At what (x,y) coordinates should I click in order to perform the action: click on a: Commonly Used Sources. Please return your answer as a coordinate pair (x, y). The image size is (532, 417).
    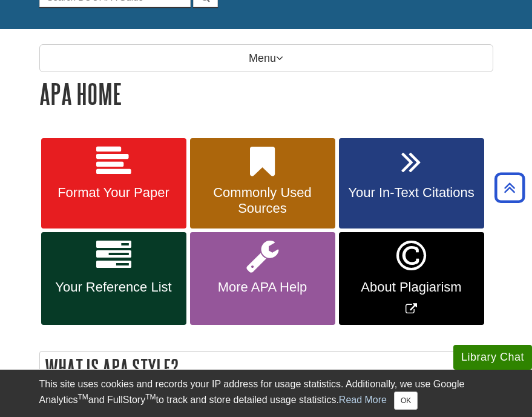
    Looking at the image, I should click on (262, 183).